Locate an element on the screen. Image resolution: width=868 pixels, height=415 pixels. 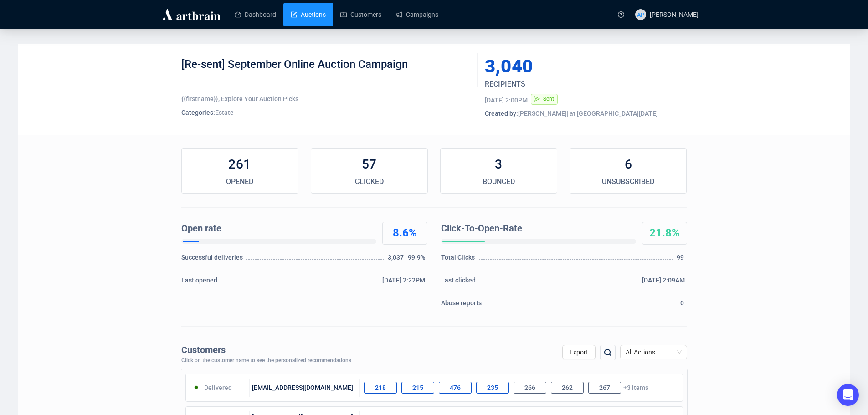
span: AP is located at coordinates (640, 14).